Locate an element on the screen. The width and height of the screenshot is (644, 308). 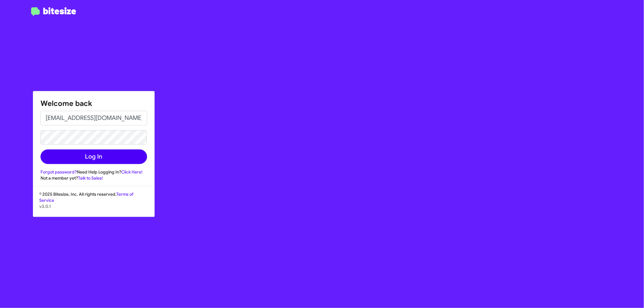
div: Need Help Logging In? is located at coordinates (94, 172).